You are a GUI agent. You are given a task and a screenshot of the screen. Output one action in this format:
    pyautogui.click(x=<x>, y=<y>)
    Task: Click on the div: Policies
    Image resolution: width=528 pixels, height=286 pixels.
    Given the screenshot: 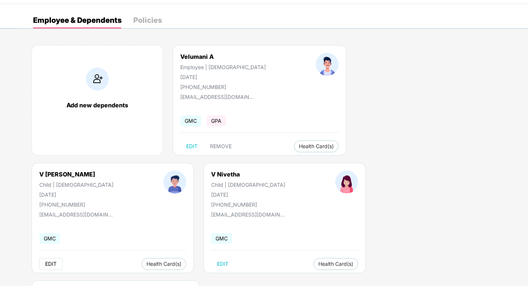 What is the action you would take?
    pyautogui.click(x=148, y=20)
    